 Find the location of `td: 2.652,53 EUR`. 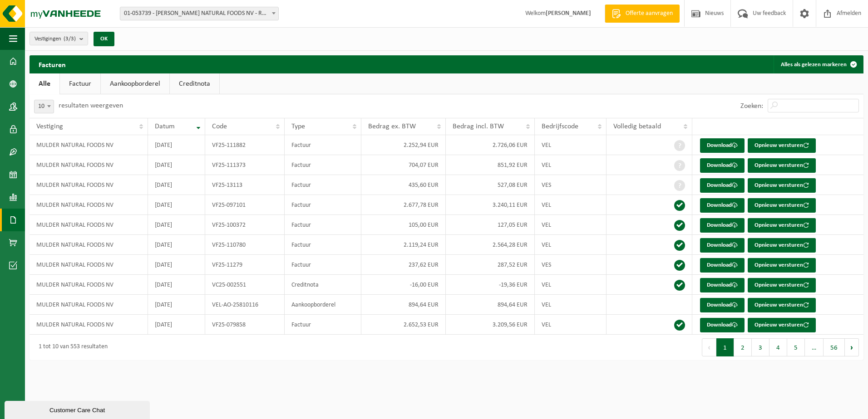

td: 2.652,53 EUR is located at coordinates (404, 325).